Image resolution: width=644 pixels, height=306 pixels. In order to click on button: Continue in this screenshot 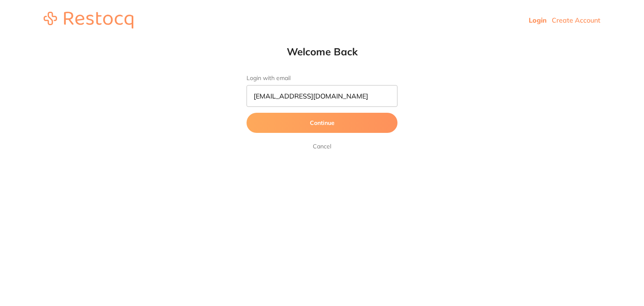, I will do `click(322, 123)`.